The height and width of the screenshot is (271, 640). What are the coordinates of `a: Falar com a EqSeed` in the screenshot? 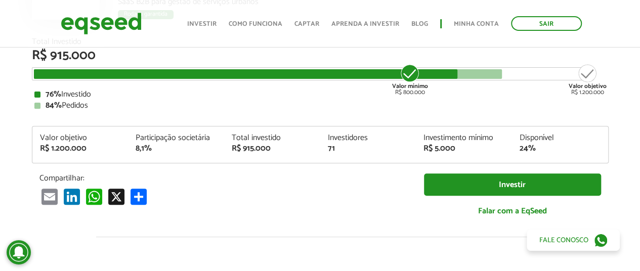 It's located at (512, 211).